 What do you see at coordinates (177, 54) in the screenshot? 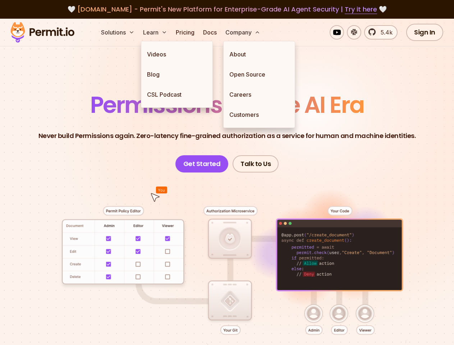
I see `a: Videos` at bounding box center [177, 54].